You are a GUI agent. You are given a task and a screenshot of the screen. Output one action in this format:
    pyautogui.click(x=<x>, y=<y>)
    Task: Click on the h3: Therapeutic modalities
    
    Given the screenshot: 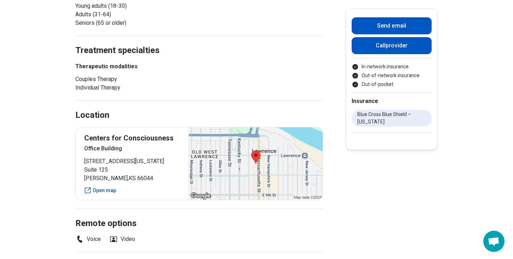 What is the action you would take?
    pyautogui.click(x=125, y=66)
    